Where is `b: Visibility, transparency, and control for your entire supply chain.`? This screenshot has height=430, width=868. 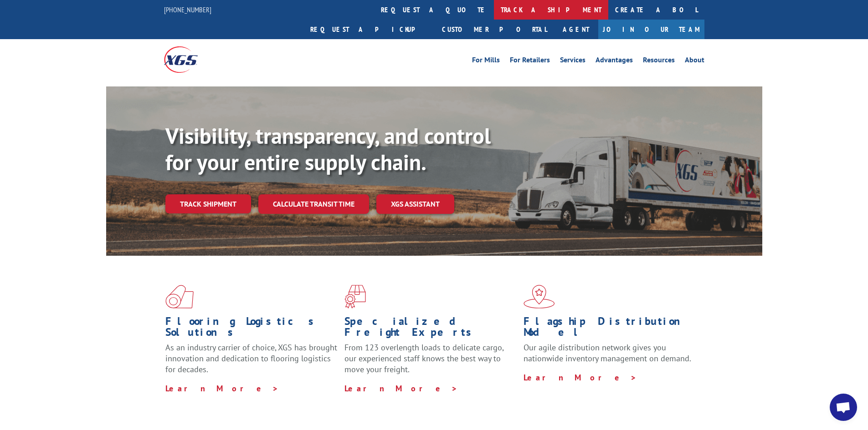 b: Visibility, transparency, and control for your entire supply chain. is located at coordinates (328, 149).